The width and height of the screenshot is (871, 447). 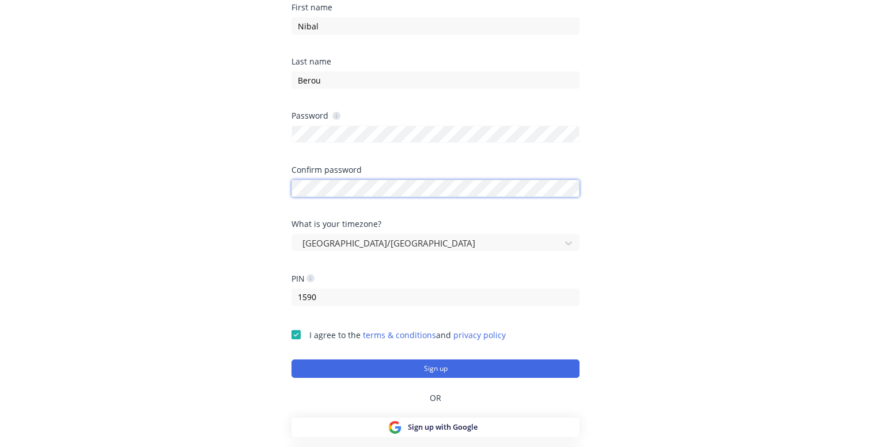 I want to click on div: First name, so click(x=435, y=7).